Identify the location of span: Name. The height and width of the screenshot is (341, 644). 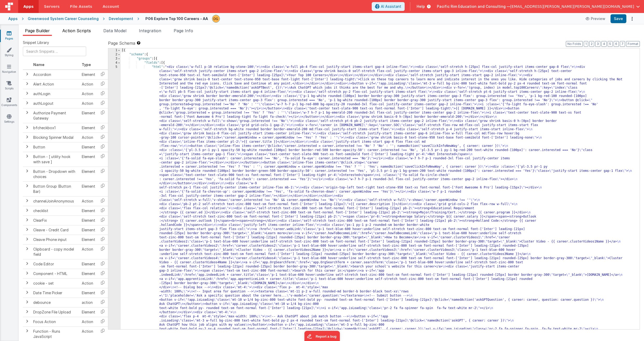
(39, 64).